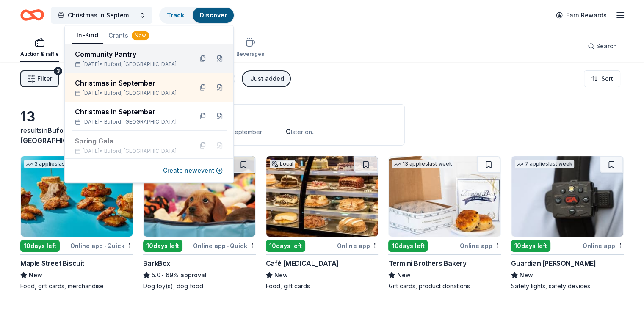 This screenshot has height=309, width=644. What do you see at coordinates (608, 79) in the screenshot?
I see `span: Sort` at bounding box center [608, 79].